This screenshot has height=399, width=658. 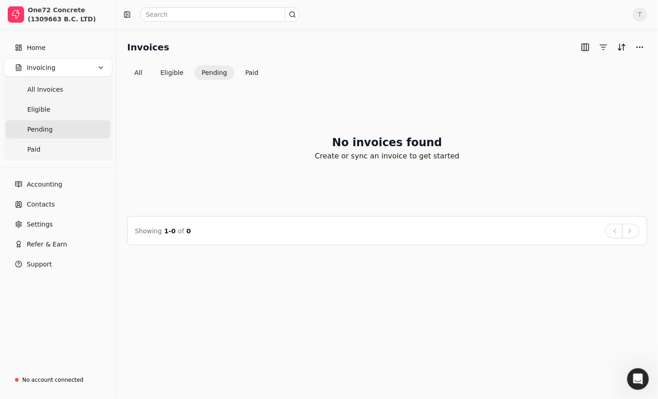 What do you see at coordinates (40, 129) in the screenshot?
I see `span: Pending` at bounding box center [40, 129].